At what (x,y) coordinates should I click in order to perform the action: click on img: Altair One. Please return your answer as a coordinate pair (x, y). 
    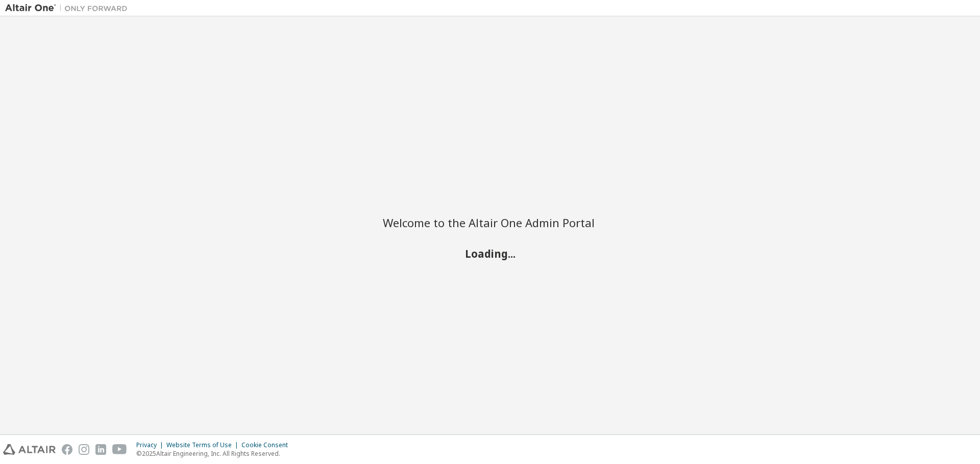
    Looking at the image, I should click on (69, 8).